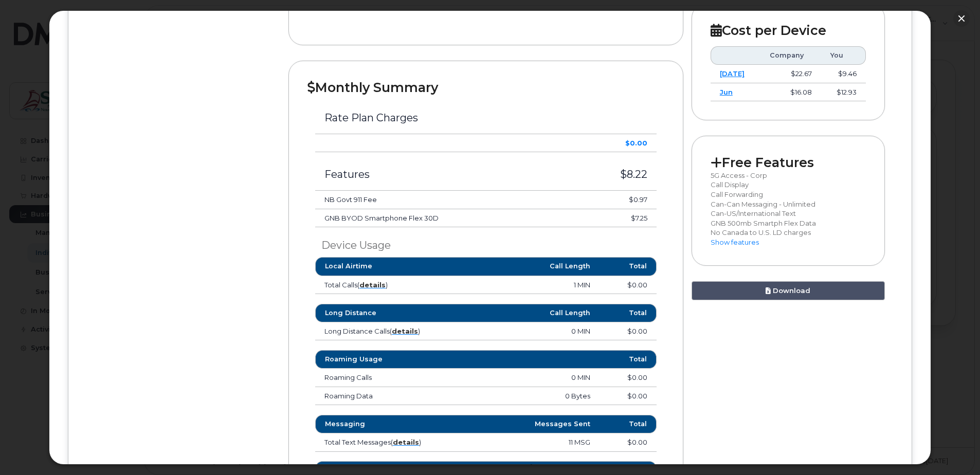 Image resolution: width=980 pixels, height=475 pixels. Describe the element at coordinates (613, 200) in the screenshot. I see `td: $0.97` at that location.